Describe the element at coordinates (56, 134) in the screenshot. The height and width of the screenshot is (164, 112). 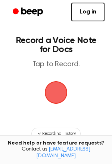
I see `button: Recording History` at that location.